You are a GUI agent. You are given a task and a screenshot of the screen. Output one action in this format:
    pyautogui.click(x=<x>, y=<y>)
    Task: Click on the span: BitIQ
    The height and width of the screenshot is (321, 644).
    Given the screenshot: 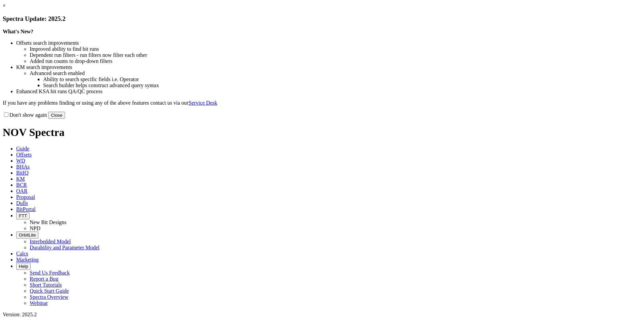 What is the action you would take?
    pyautogui.click(x=23, y=173)
    